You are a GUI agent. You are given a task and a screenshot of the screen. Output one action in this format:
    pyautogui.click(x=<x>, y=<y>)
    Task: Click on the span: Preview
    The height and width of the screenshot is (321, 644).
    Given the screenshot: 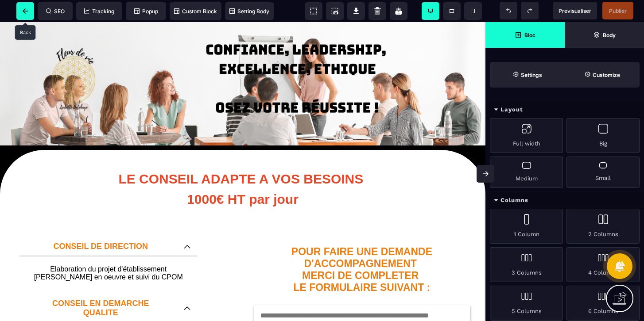 What is the action you would take?
    pyautogui.click(x=575, y=11)
    